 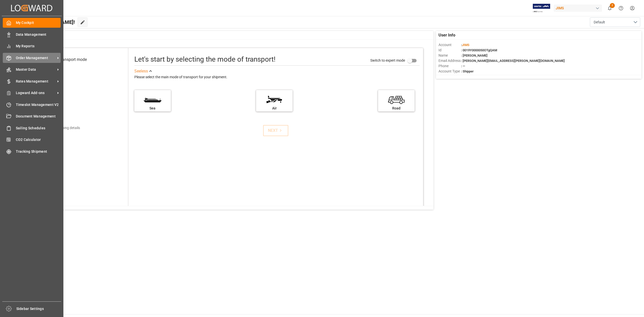 What do you see at coordinates (32, 128) in the screenshot?
I see `a: Sailing Schedules` at bounding box center [32, 128].